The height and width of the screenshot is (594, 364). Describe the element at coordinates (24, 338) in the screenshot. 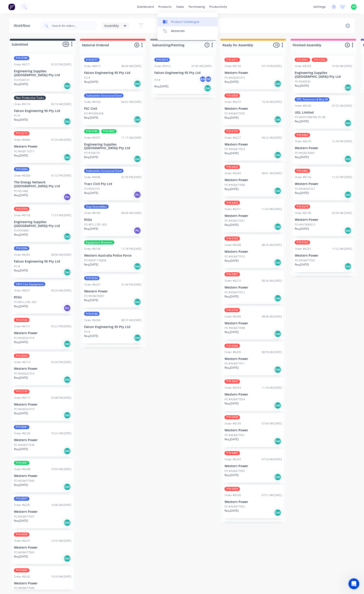

I see `p: PO #A58261016` at that location.